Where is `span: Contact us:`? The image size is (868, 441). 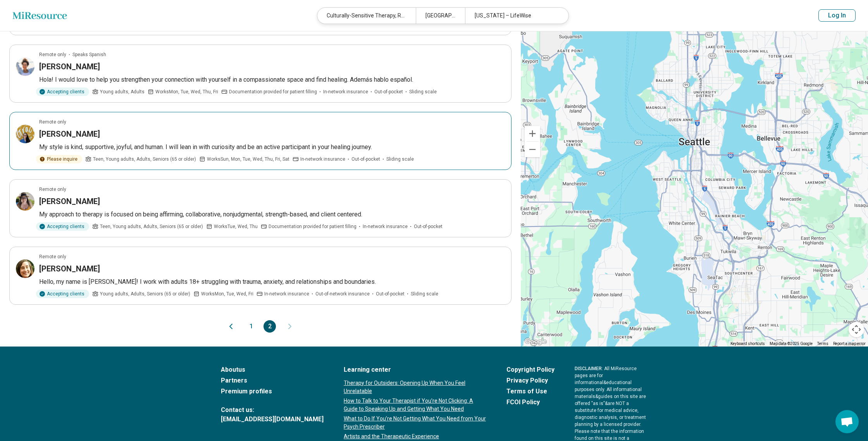 span: Contact us: is located at coordinates (272, 410).